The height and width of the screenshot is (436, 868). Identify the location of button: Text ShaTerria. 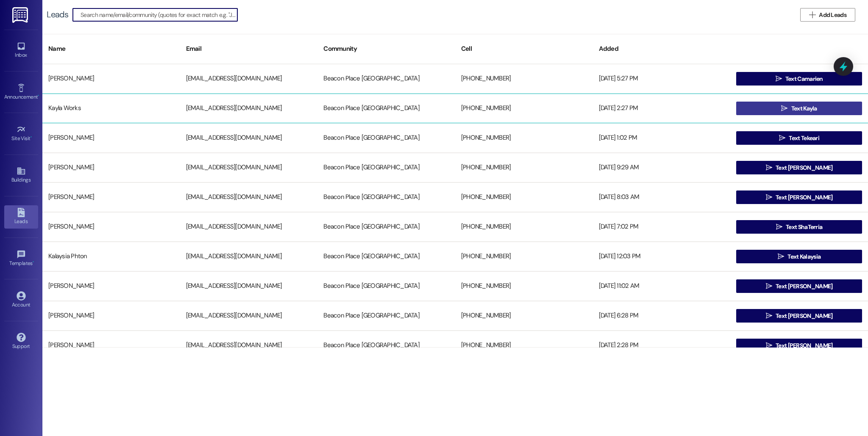
(799, 227).